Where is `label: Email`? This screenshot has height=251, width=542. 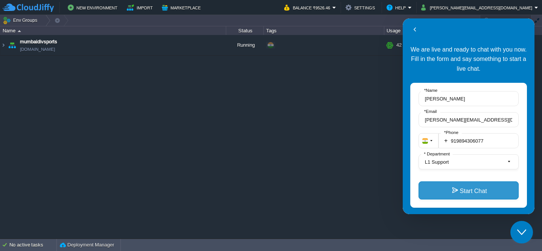 label: Email is located at coordinates (27, 93).